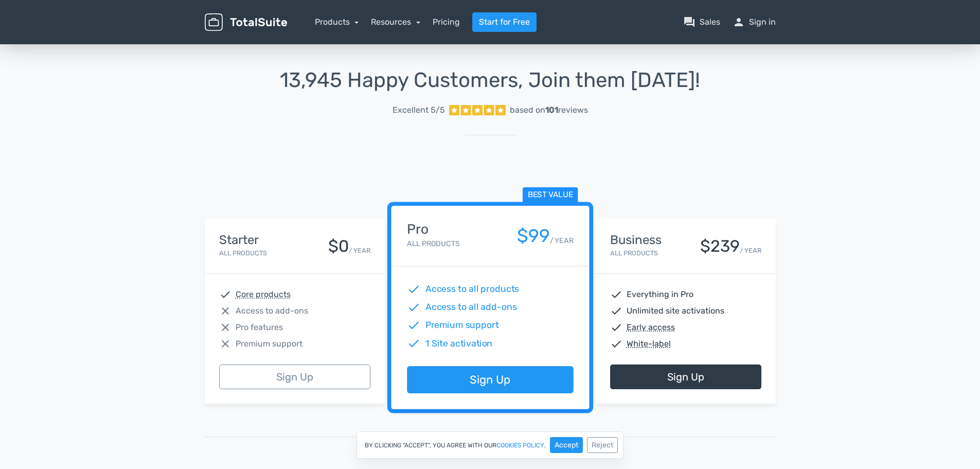 The width and height of the screenshot is (980, 469). What do you see at coordinates (471, 307) in the screenshot?
I see `span: Access to all add-ons` at bounding box center [471, 307].